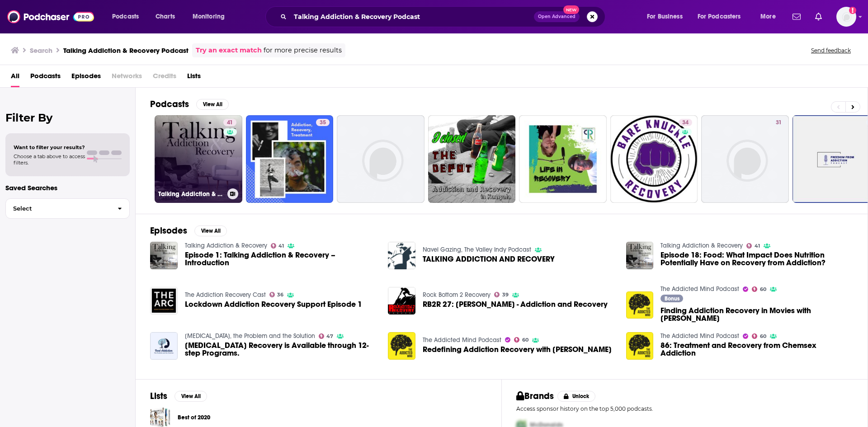 Image resolution: width=868 pixels, height=427 pixels. What do you see at coordinates (67, 117) in the screenshot?
I see `h2: Filter By` at bounding box center [67, 117].